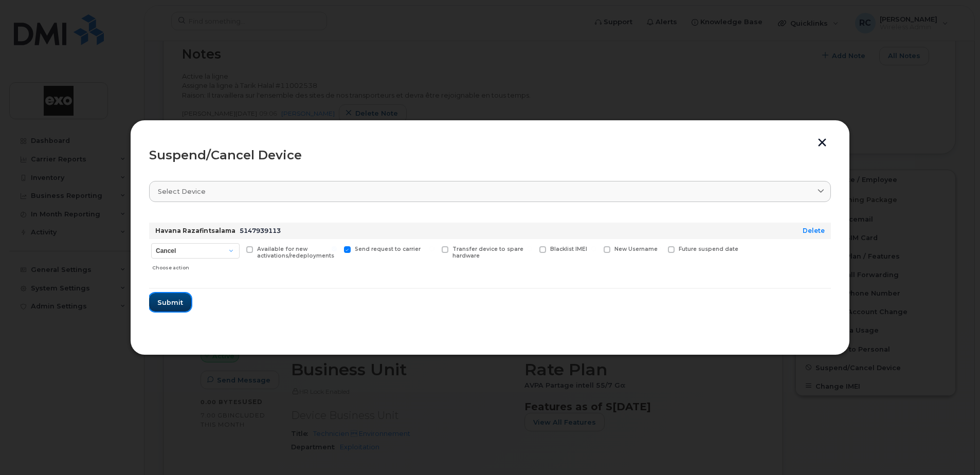  What do you see at coordinates (569, 248) in the screenshot?
I see `span: Blacklist IMEI` at bounding box center [569, 248].